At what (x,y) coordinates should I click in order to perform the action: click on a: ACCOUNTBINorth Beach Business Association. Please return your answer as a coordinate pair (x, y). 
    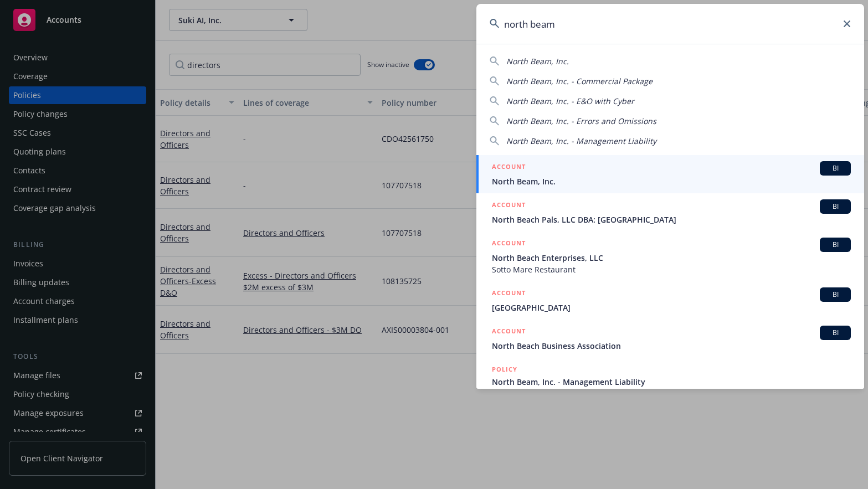
    Looking at the image, I should click on (670, 339).